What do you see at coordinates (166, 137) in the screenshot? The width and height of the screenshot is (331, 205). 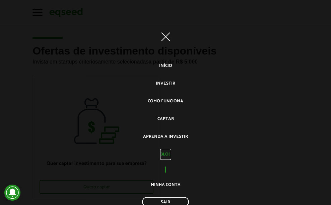 I see `a: Aprenda a investir` at bounding box center [166, 137].